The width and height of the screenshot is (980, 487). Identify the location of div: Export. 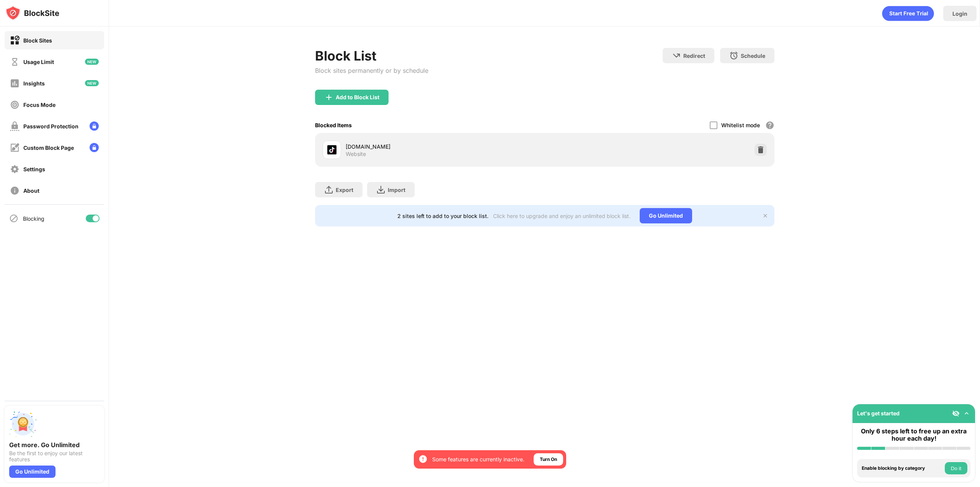
(345, 190).